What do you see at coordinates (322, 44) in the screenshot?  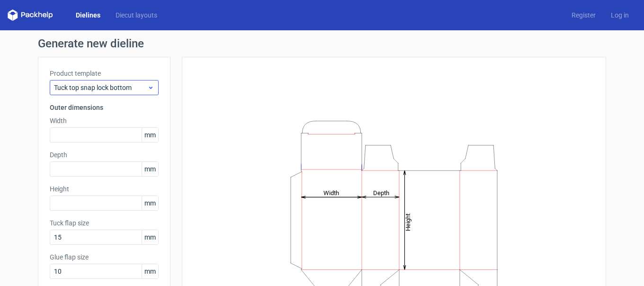 I see `h1: Generate new dieline` at bounding box center [322, 44].